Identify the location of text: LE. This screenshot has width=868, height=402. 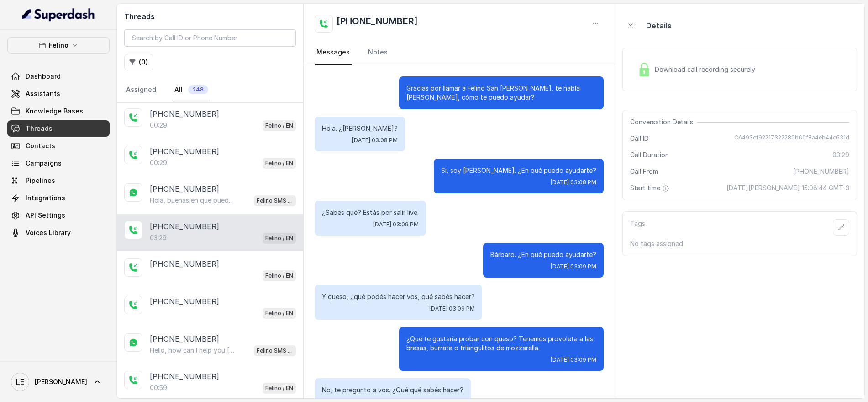
(20, 381).